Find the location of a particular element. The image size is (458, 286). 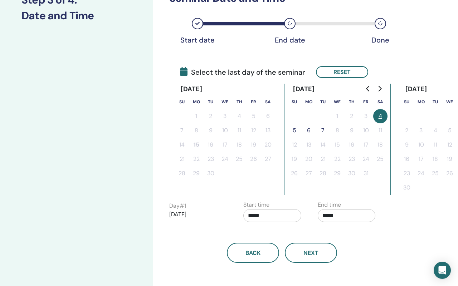

button: 7 is located at coordinates (182, 131).